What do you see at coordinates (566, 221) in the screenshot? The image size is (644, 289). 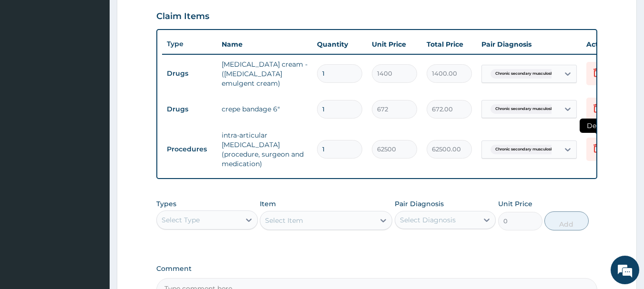 I see `button: Add` at bounding box center [566, 221].